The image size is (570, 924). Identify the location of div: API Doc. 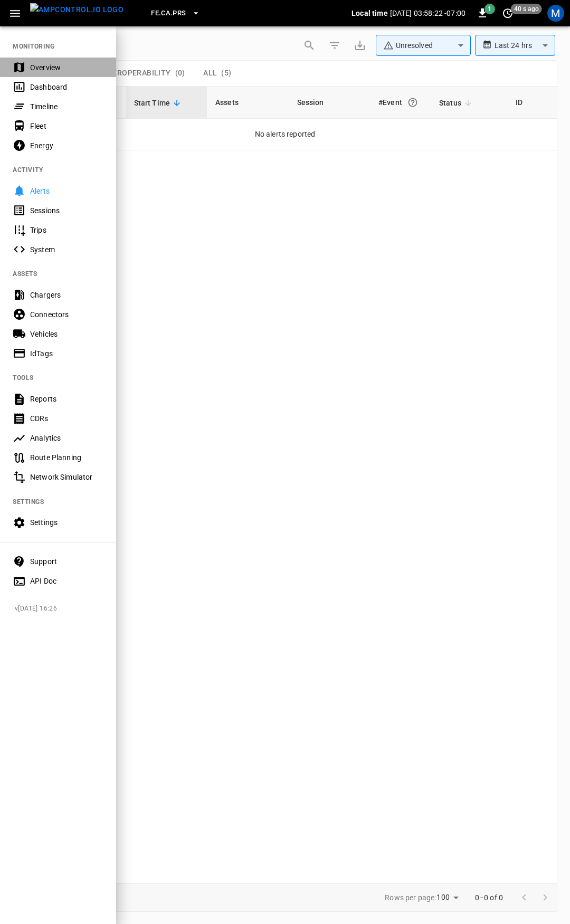
(66, 581).